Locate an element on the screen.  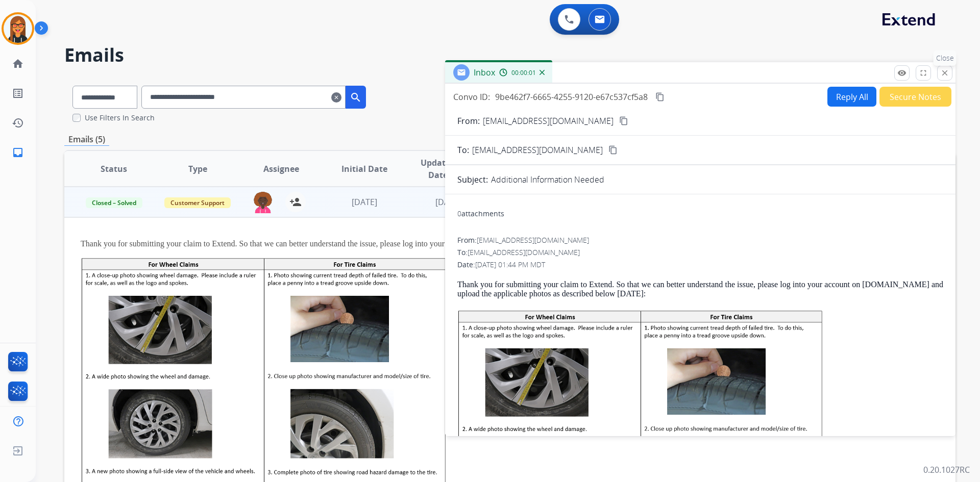
mat-icon: inbox is located at coordinates (18, 153).